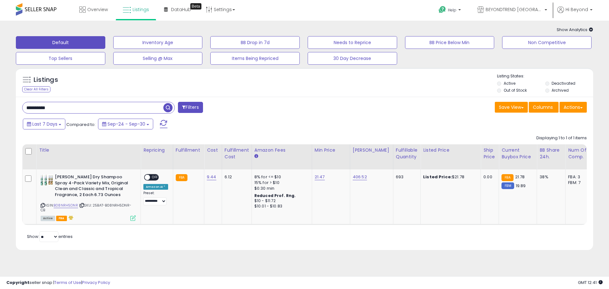  What do you see at coordinates (511, 107) in the screenshot?
I see `button: Save View` at bounding box center [511, 107].